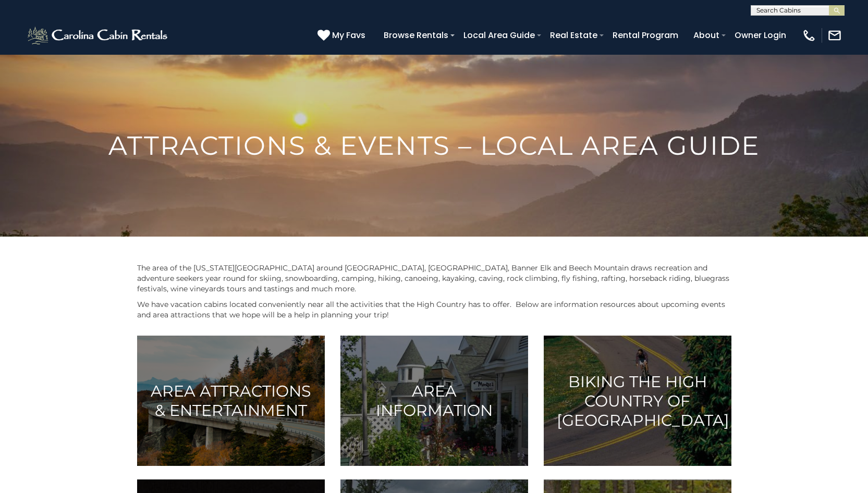 This screenshot has width=868, height=493. What do you see at coordinates (499, 35) in the screenshot?
I see `a: Local Area Guide` at bounding box center [499, 35].